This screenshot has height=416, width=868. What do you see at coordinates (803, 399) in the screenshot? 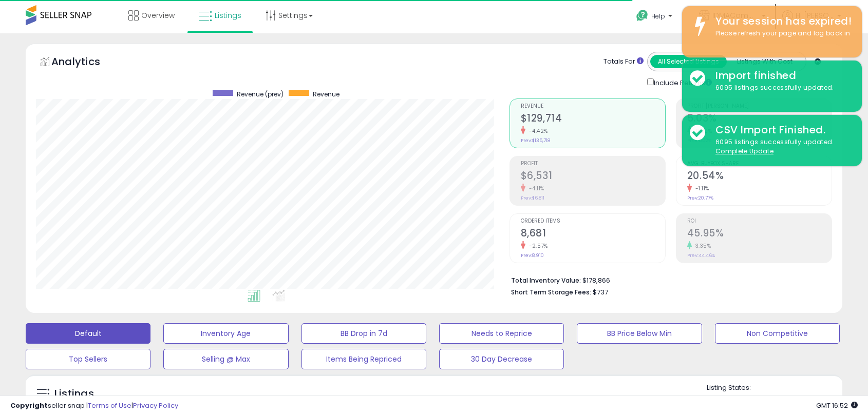
I see `label: Deactivated` at bounding box center [803, 399].